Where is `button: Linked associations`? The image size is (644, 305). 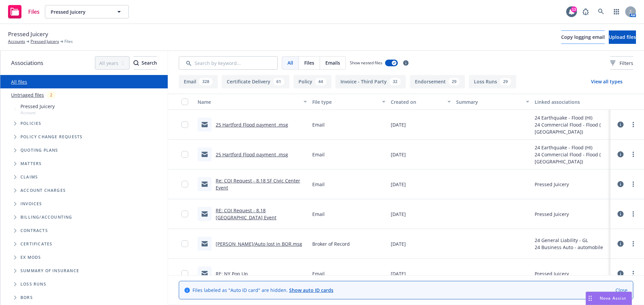
button: Linked associations is located at coordinates (571, 101).